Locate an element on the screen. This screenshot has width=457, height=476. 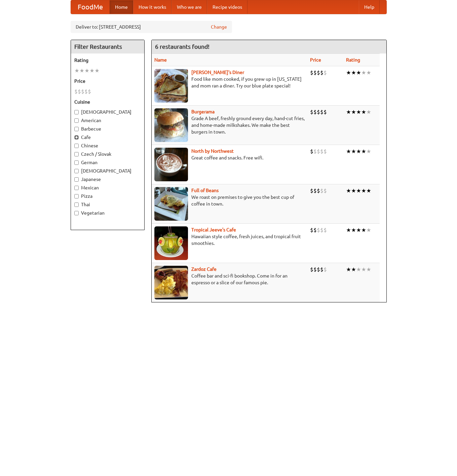
input: Cafe is located at coordinates (76, 137).